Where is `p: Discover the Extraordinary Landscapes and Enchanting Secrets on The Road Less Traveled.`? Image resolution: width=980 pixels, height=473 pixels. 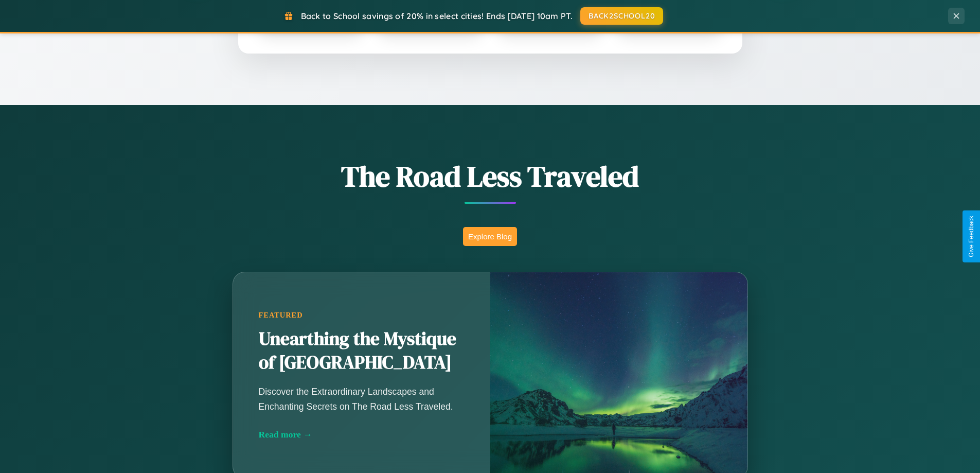 p: Discover the Extraordinary Landscapes and Enchanting Secrets on The Road Less Traveled. is located at coordinates (362, 398).